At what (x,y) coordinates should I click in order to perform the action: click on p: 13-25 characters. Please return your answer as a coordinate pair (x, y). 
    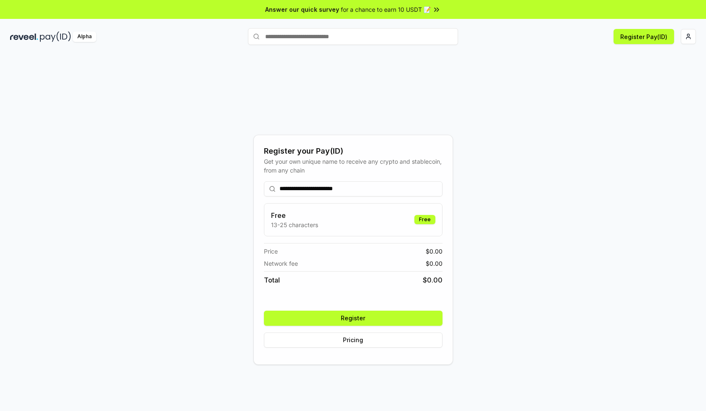
    Looking at the image, I should click on (295, 225).